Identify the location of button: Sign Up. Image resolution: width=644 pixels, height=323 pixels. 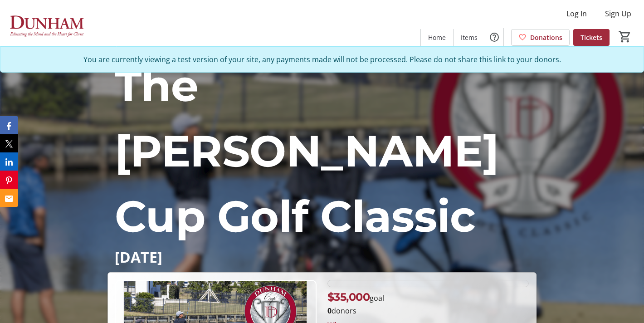
(618, 14).